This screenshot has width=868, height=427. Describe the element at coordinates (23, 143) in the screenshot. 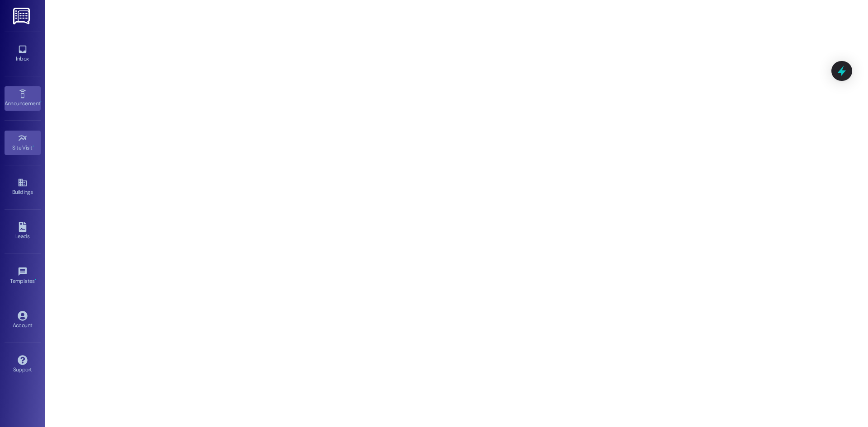

I see `a: Site Visit •` at that location.